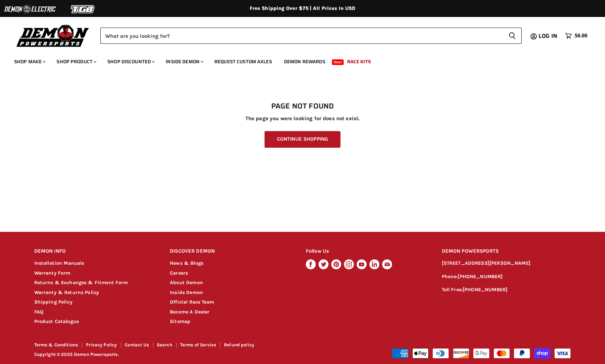 The image size is (605, 364). What do you see at coordinates (302, 8) in the screenshot?
I see `div: Free Shipping Over $75 | All Prices In USD` at bounding box center [302, 8].